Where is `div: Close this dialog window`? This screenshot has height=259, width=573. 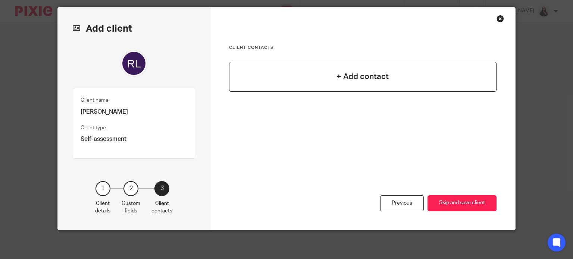 div: Close this dialog window is located at coordinates (500, 19).